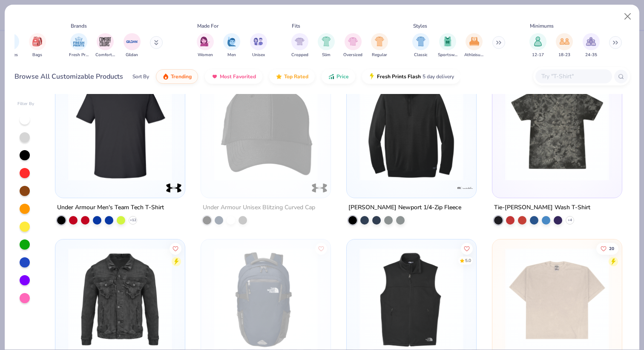 Image resolution: width=644 pixels, height=350 pixels. I want to click on button: Close, so click(628, 17).